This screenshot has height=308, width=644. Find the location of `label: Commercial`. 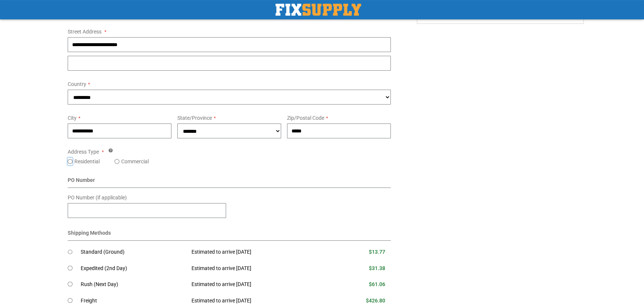

label: Commercial is located at coordinates (135, 161).